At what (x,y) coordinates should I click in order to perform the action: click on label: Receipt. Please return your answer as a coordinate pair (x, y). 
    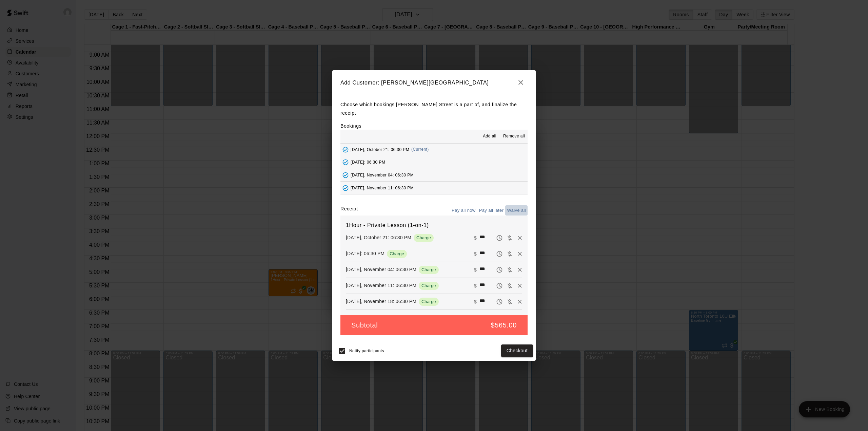
    Looking at the image, I should click on (349, 210).